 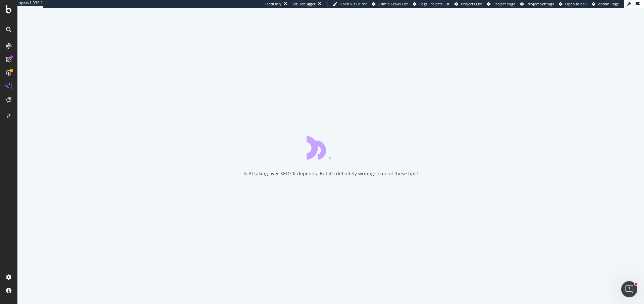 What do you see at coordinates (350, 4) in the screenshot?
I see `a: Open Viz Editor` at bounding box center [350, 4].